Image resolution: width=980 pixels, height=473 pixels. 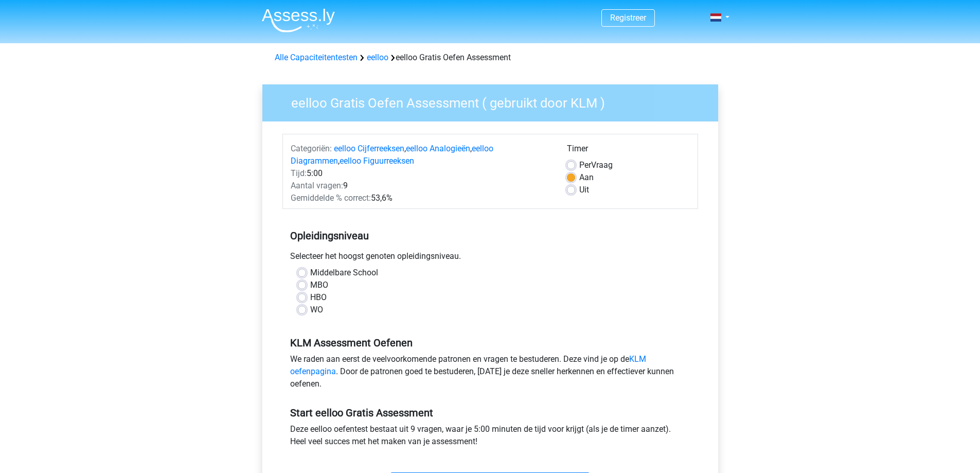 I want to click on label: Vraag, so click(x=595, y=166).